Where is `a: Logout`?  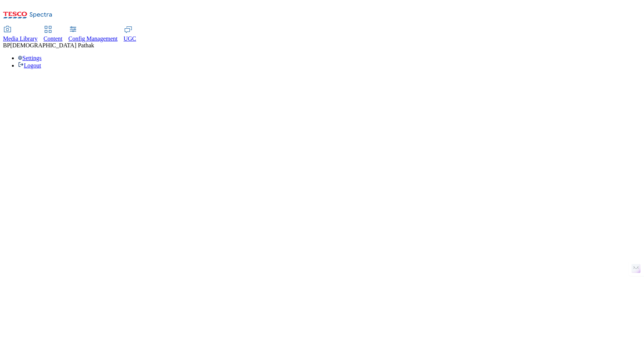
a: Logout is located at coordinates (29, 65).